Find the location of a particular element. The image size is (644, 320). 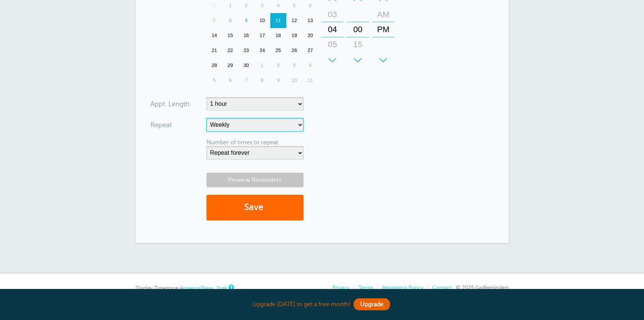

div: AM is located at coordinates (383, 15).